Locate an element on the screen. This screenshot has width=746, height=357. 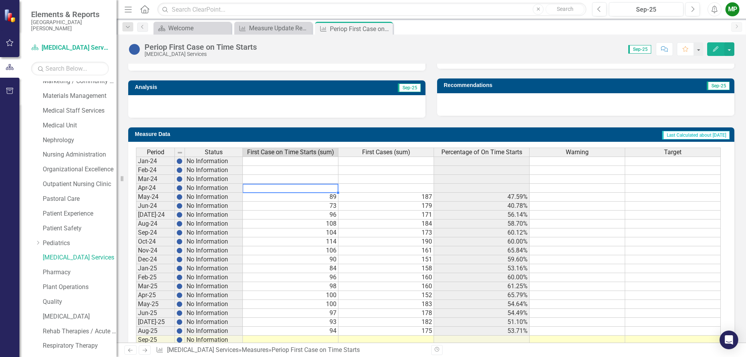
td: 108 is located at coordinates (291, 224).